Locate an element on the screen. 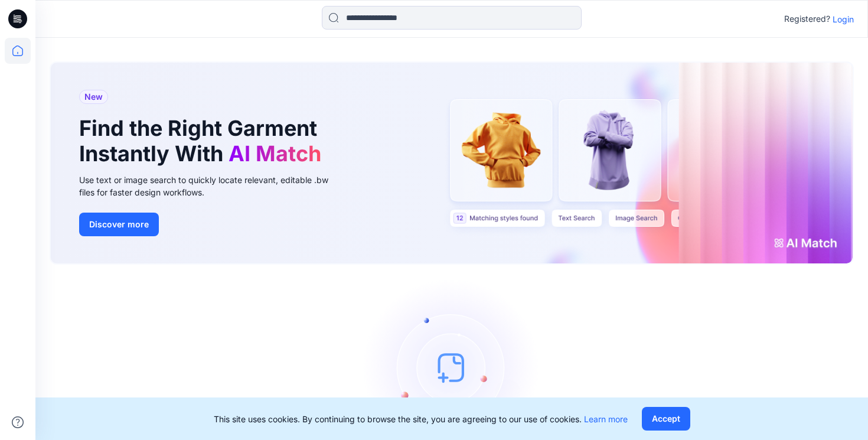 The image size is (868, 440). p: Login is located at coordinates (843, 19).